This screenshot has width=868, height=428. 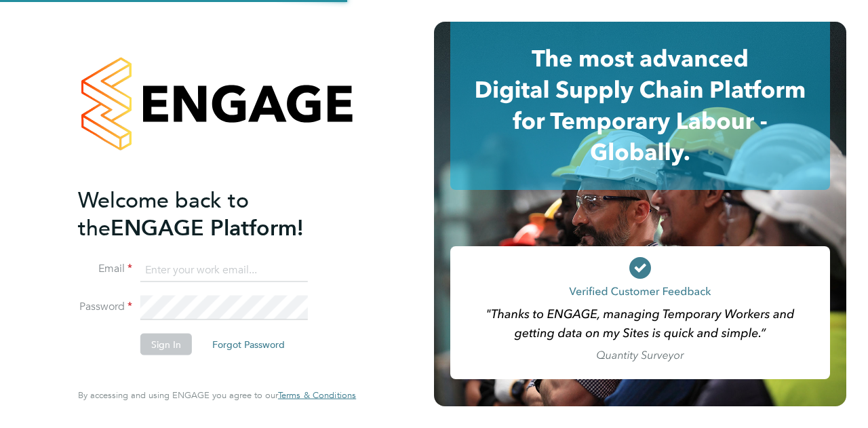 What do you see at coordinates (210, 214) in the screenshot?
I see `h2: ENGAGE Platform!` at bounding box center [210, 214].